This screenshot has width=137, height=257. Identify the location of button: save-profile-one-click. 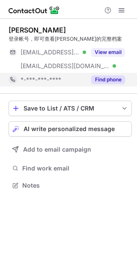
(70, 108).